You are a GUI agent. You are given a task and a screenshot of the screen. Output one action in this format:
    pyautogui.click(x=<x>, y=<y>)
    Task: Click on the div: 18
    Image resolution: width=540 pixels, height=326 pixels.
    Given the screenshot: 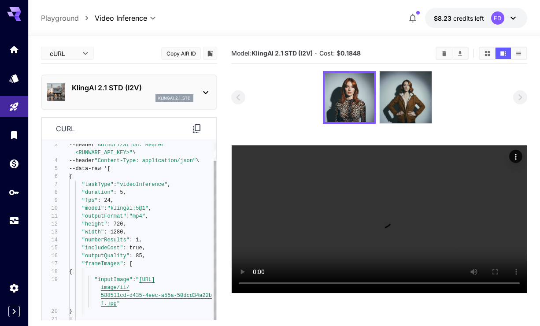 What is the action you would take?
    pyautogui.click(x=50, y=272)
    